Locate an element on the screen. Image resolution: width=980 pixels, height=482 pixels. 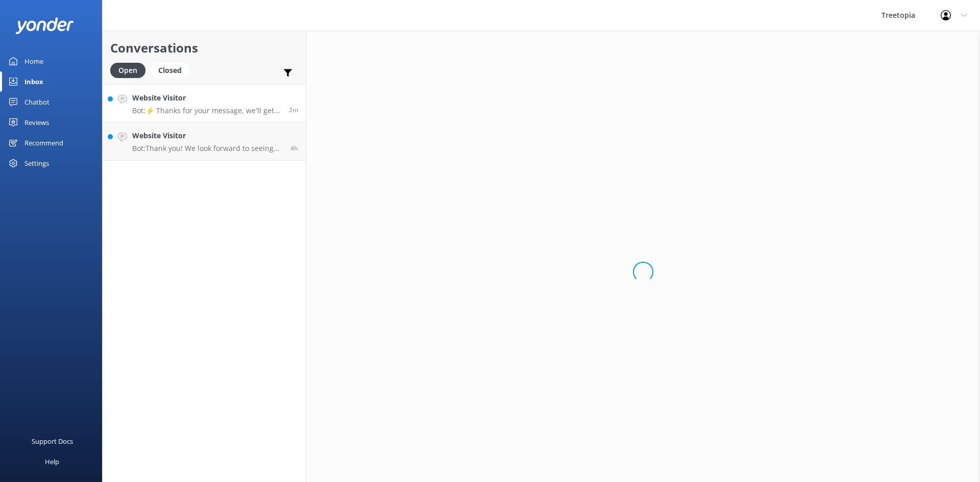
span: Sep 23 2025 04:01pm (UTC -06:00) America/Mexico_City is located at coordinates (294, 148).